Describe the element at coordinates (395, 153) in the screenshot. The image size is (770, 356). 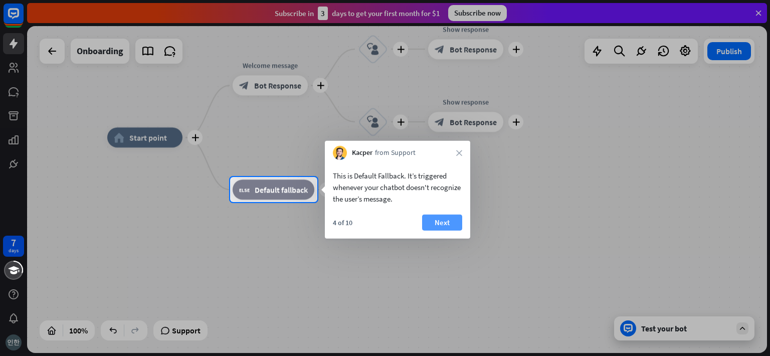
I see `span: from Support` at that location.